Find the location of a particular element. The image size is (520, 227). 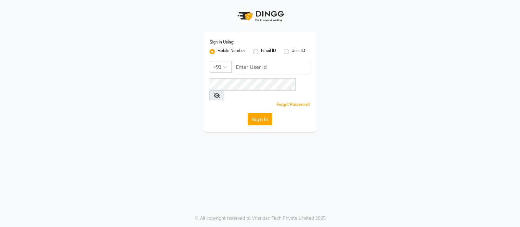

label: User ID is located at coordinates (298, 52).